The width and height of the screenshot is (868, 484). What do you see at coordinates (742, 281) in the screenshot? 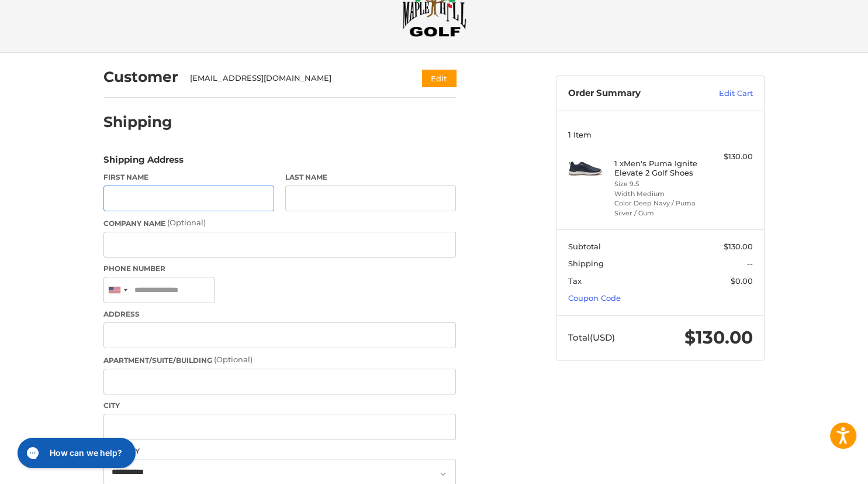
I see `span: $0.00` at bounding box center [742, 281].